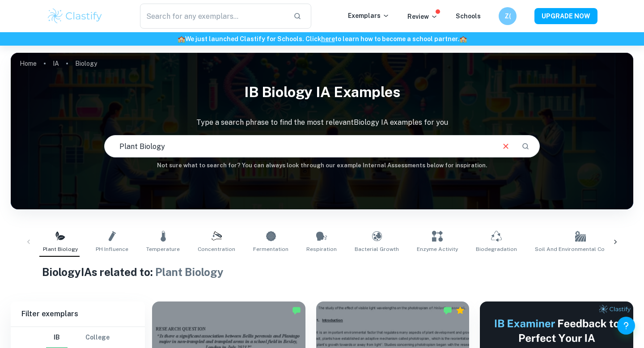  I want to click on h6: Filter exemplars, so click(78, 314).